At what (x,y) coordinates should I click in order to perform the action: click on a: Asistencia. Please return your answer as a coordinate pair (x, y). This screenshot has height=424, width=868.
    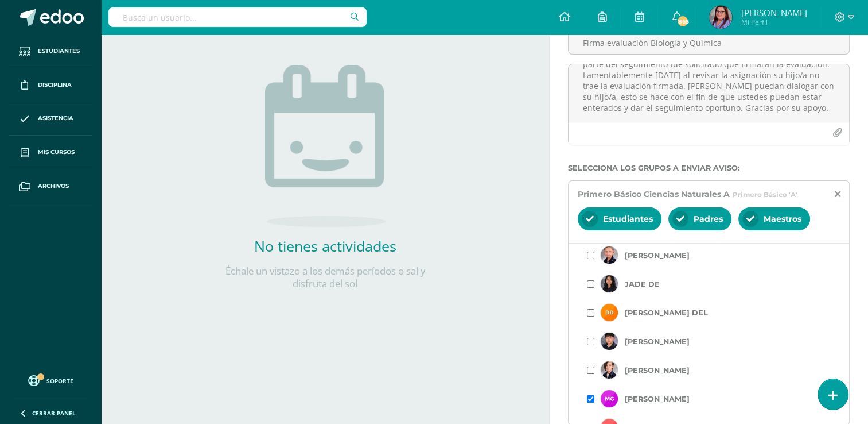
    Looking at the image, I should click on (50, 119).